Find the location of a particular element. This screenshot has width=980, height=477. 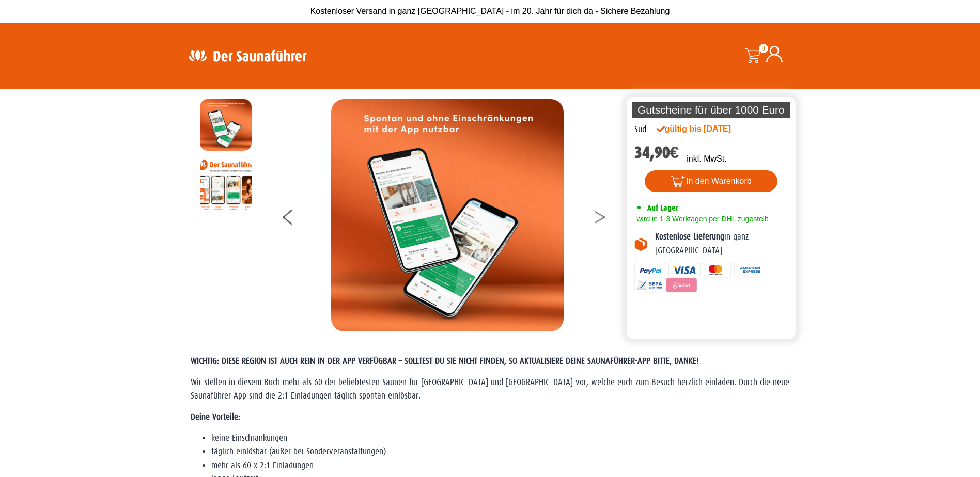

p: Gutscheine für über 1000 Euro is located at coordinates (711, 110).